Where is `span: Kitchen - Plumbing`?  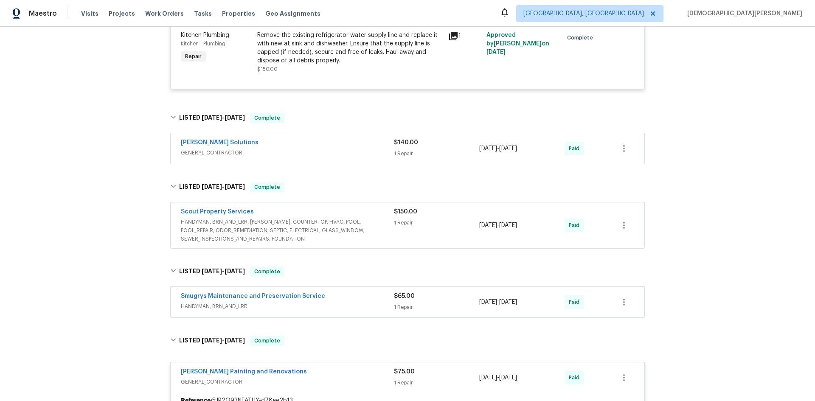
span: Kitchen - Plumbing is located at coordinates (203, 44).